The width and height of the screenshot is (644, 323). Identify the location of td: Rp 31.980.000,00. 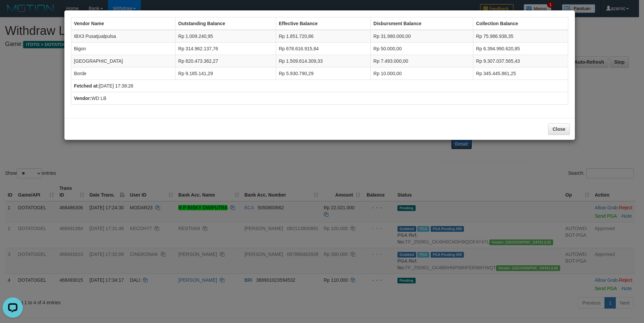
(422, 36).